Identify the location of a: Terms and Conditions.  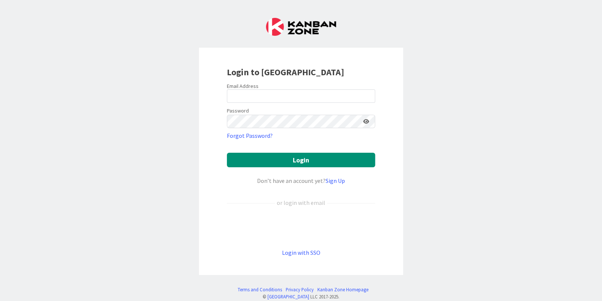
(259, 289).